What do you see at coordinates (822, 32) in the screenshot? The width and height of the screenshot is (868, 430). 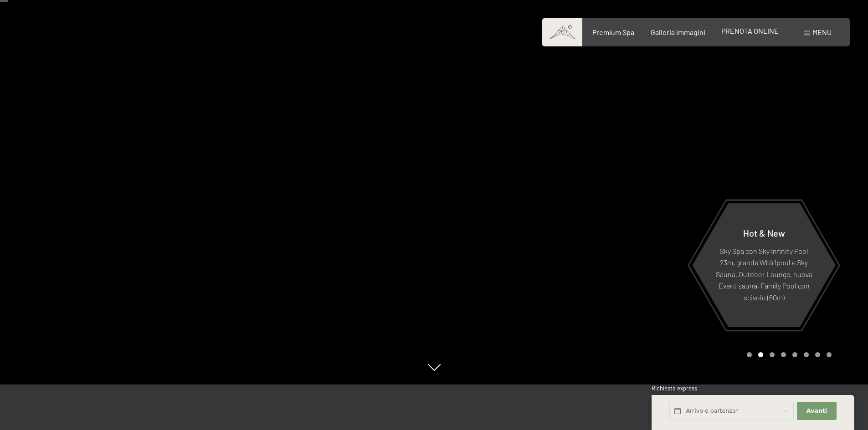 I see `span: Menu` at bounding box center [822, 32].